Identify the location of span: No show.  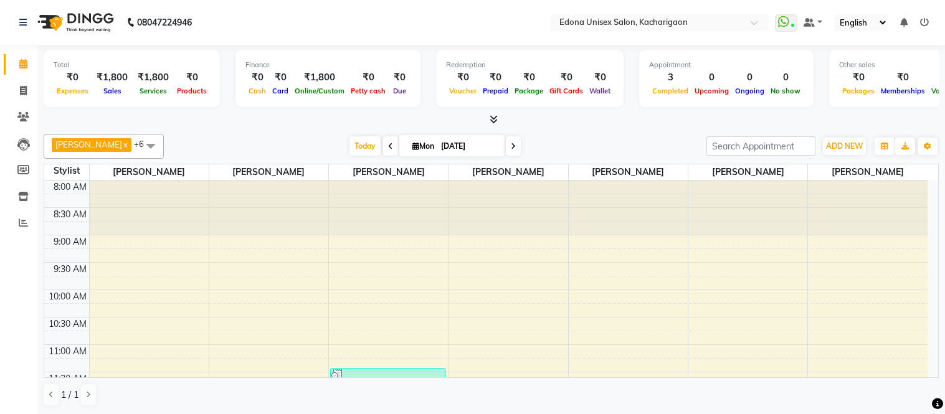
(786, 91).